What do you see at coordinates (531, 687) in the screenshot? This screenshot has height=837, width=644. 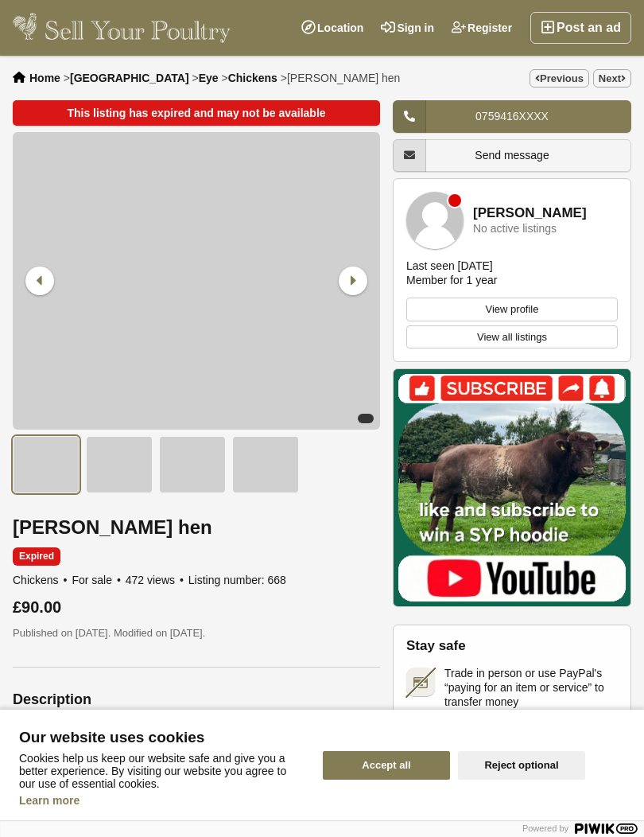 I see `span: Trade in person or use PayPal's “paying for an item or service” to transfer money` at bounding box center [531, 687].